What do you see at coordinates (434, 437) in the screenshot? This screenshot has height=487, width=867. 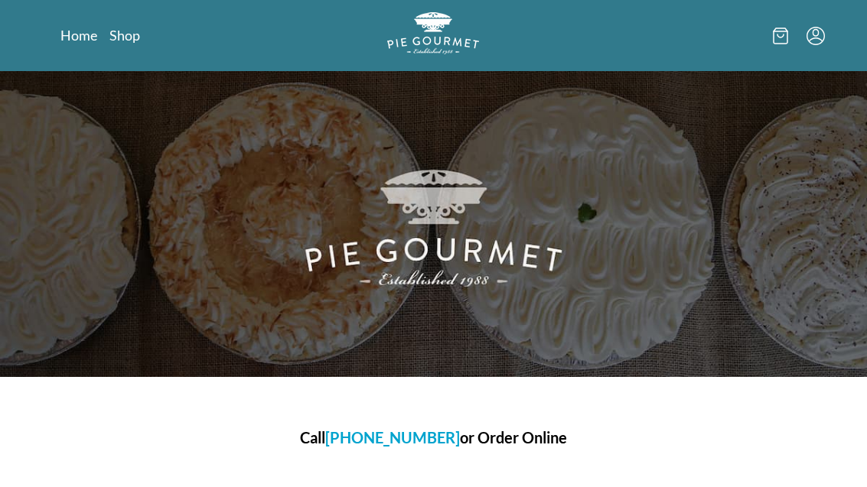 I see `h1: Call or Order Online` at bounding box center [434, 437].